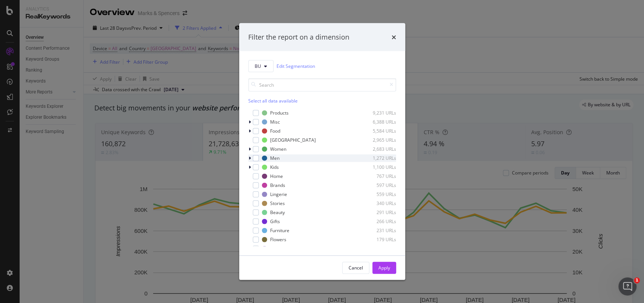 The width and height of the screenshot is (644, 303). What do you see at coordinates (377, 131) in the screenshot?
I see `div: 5,584 URLs` at bounding box center [377, 131].